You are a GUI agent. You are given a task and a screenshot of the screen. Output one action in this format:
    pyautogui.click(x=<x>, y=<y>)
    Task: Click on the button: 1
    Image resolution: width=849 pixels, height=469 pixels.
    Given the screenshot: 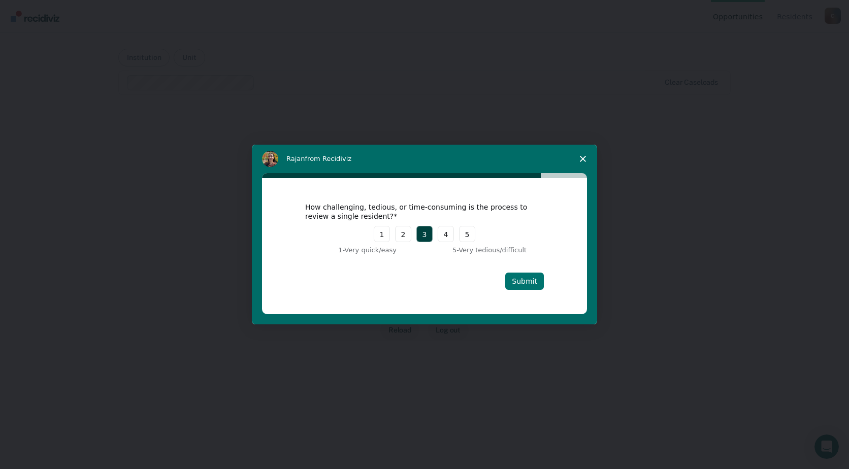 What is the action you would take?
    pyautogui.click(x=382, y=234)
    